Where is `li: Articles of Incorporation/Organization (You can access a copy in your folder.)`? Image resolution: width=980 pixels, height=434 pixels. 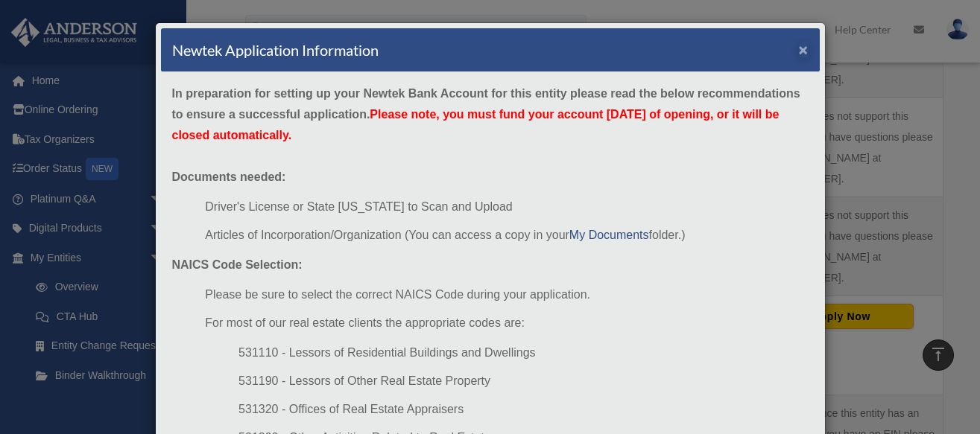
li: Articles of Incorporation/Organization (You can access a copy in your folder.) is located at coordinates (506, 235).